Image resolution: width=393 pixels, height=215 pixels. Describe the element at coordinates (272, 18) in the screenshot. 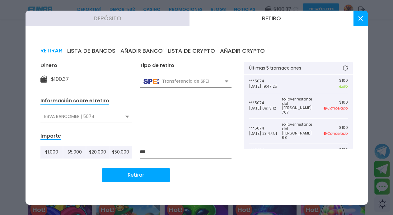

I see `button: Retiro` at that location.